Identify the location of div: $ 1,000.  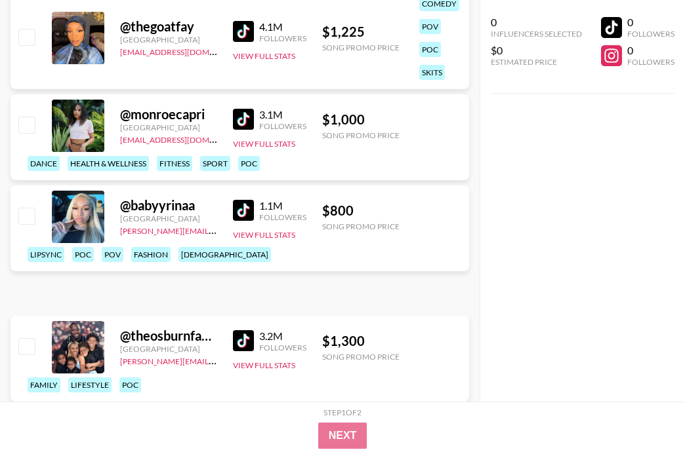
(361, 119).